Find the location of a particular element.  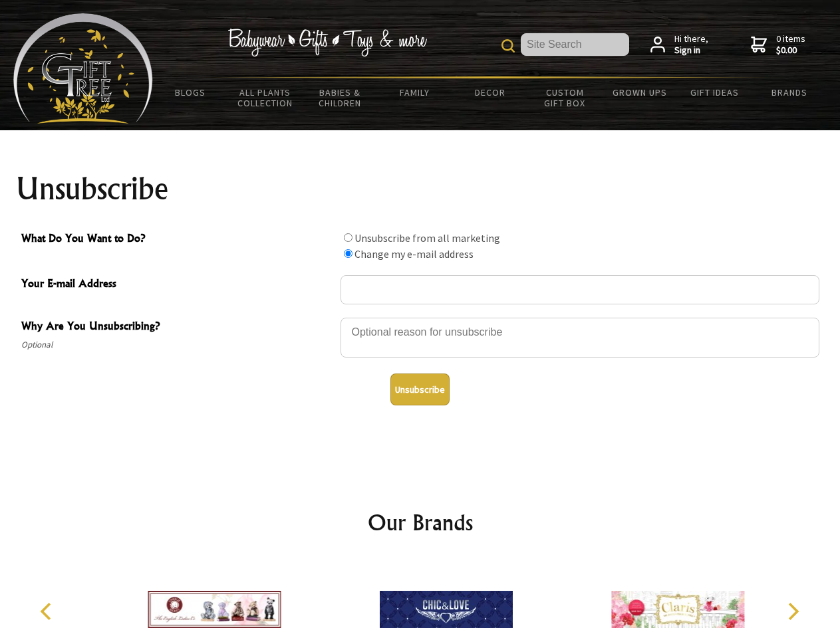

span: Your E-mail Address is located at coordinates (178, 284).